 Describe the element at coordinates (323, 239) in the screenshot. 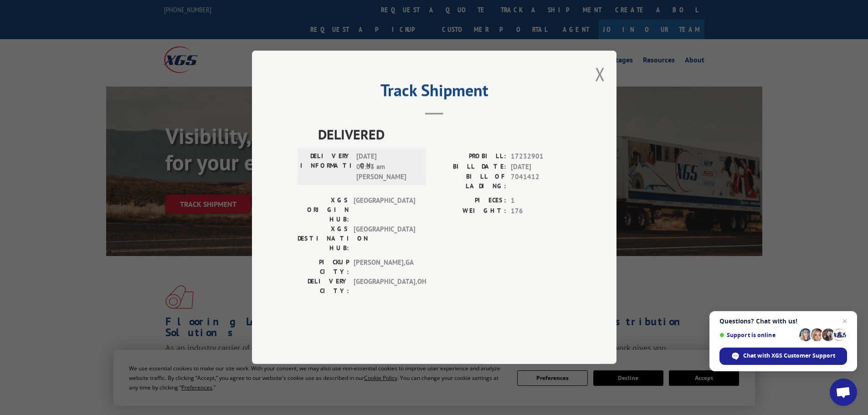

I see `label: XGS DESTINATION HUB:` at that location.